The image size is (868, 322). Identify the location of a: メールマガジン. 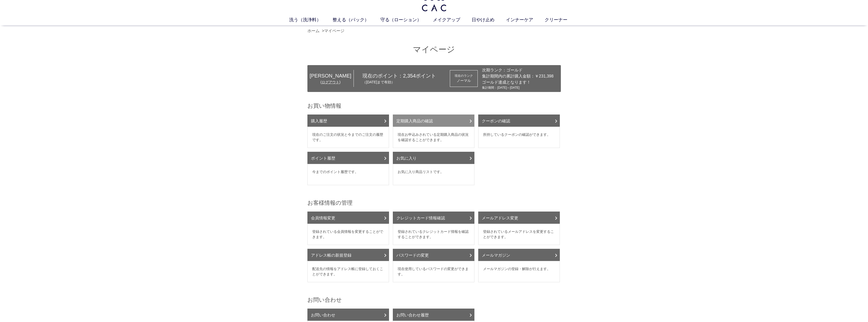
(519, 255).